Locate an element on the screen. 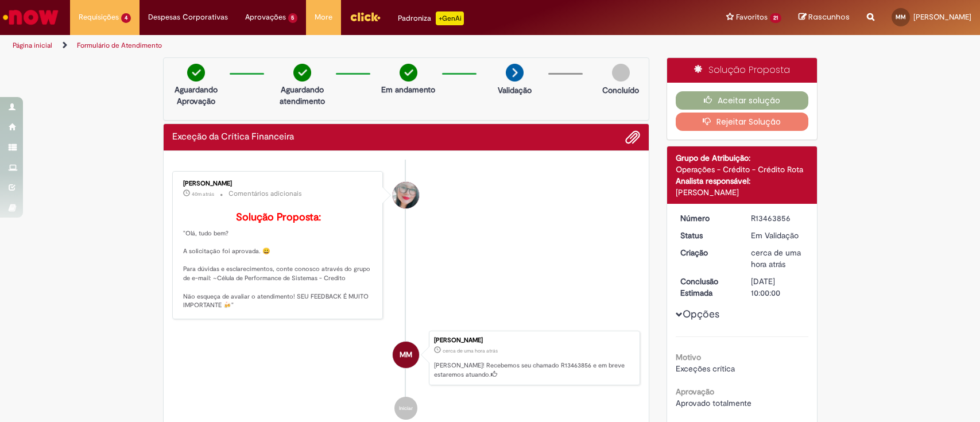 The image size is (980, 422). img: click_logo_yellow_360x200.png is located at coordinates (365, 16).